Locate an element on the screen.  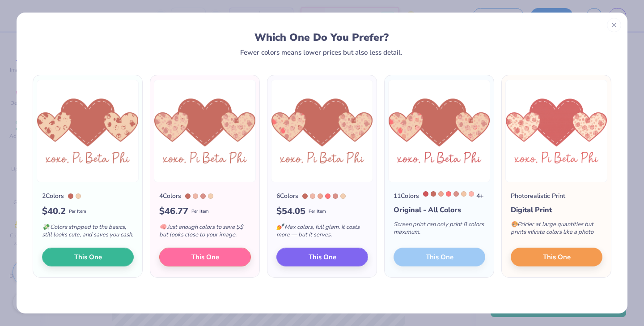
span: $ 54.05 is located at coordinates (291, 211).